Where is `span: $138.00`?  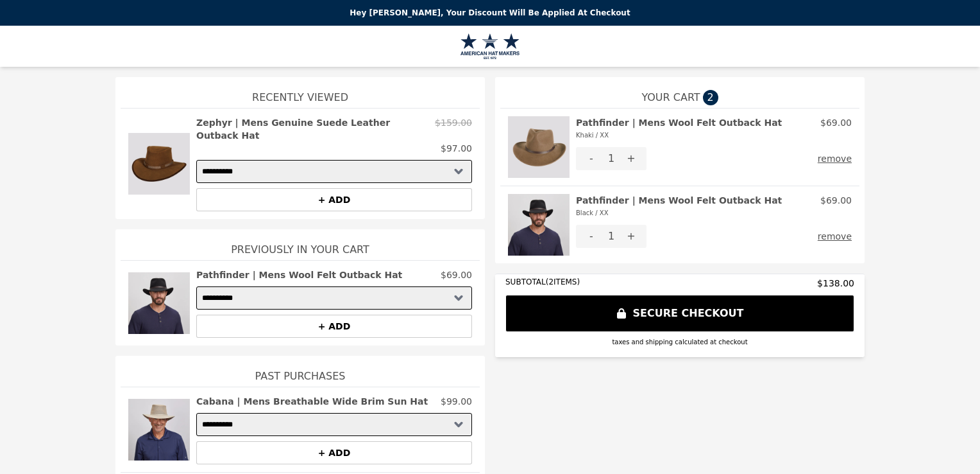
span: $138.00 is located at coordinates (836, 283).